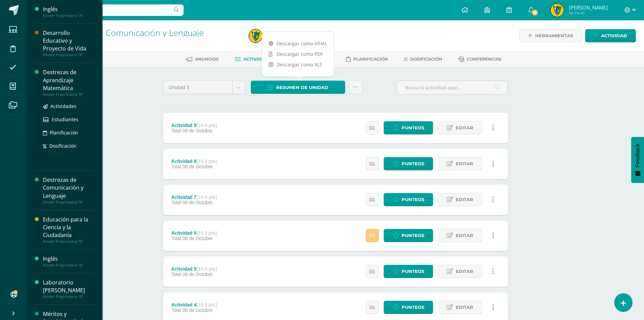 The width and height of the screenshot is (644, 320). Describe the element at coordinates (194, 232) in the screenshot. I see `div: Actividad 6` at that location.